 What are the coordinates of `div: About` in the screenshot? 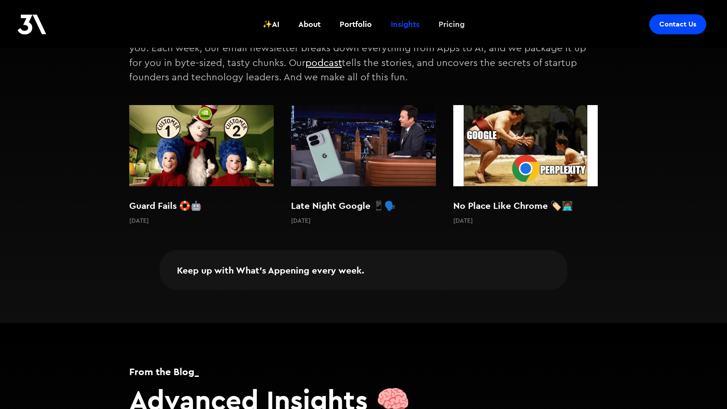 It's located at (309, 24).